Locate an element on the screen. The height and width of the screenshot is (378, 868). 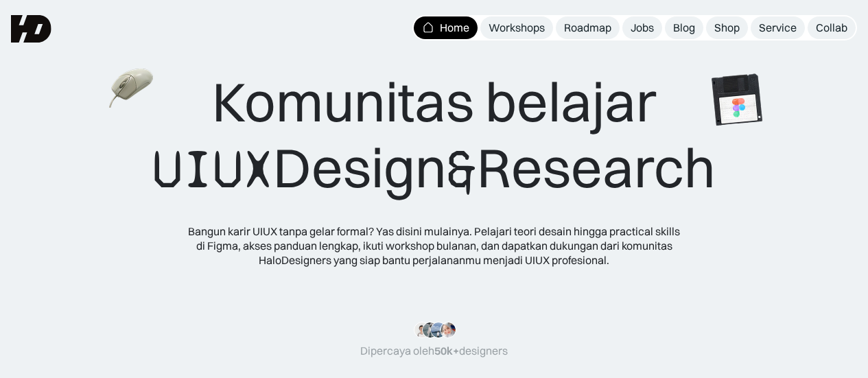
a: Blog is located at coordinates (684, 27).